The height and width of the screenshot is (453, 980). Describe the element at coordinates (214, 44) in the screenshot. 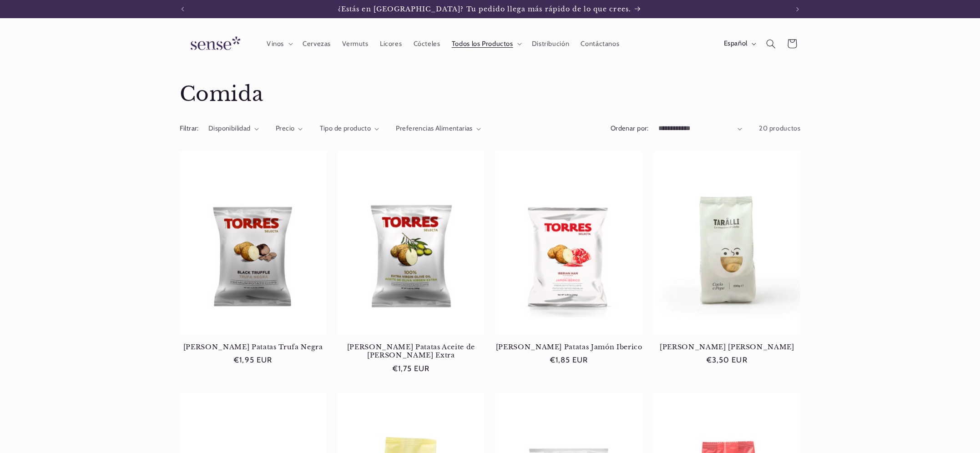

I see `a: Sense` at that location.